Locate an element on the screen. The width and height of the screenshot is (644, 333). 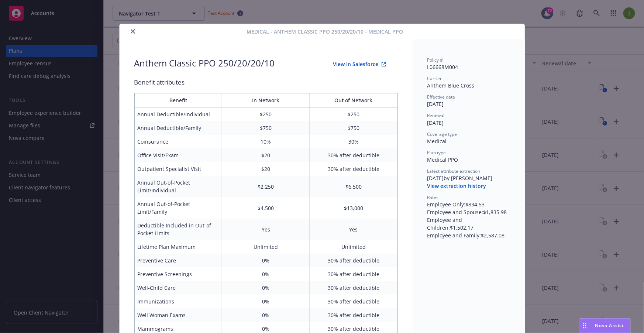
span: Renewal is located at coordinates (436, 115).